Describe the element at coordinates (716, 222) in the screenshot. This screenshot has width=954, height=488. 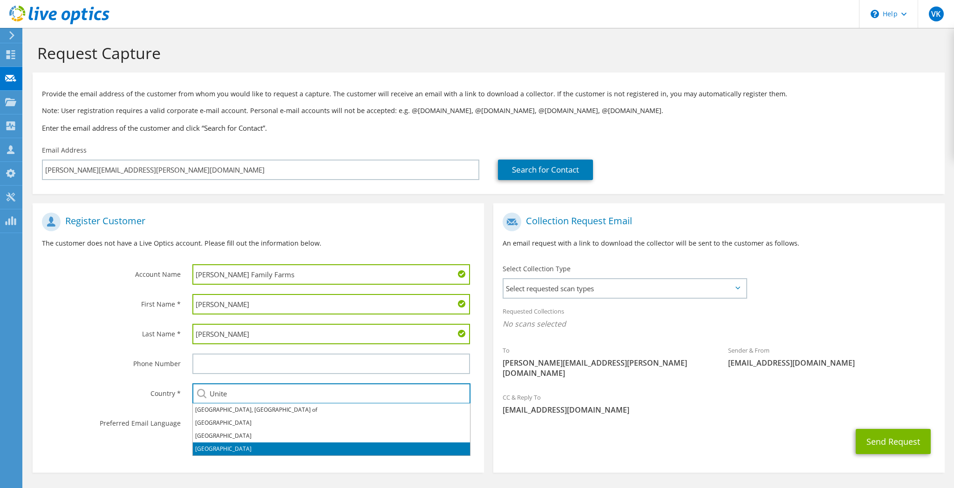
I see `h1: Collection Request Email` at that location.